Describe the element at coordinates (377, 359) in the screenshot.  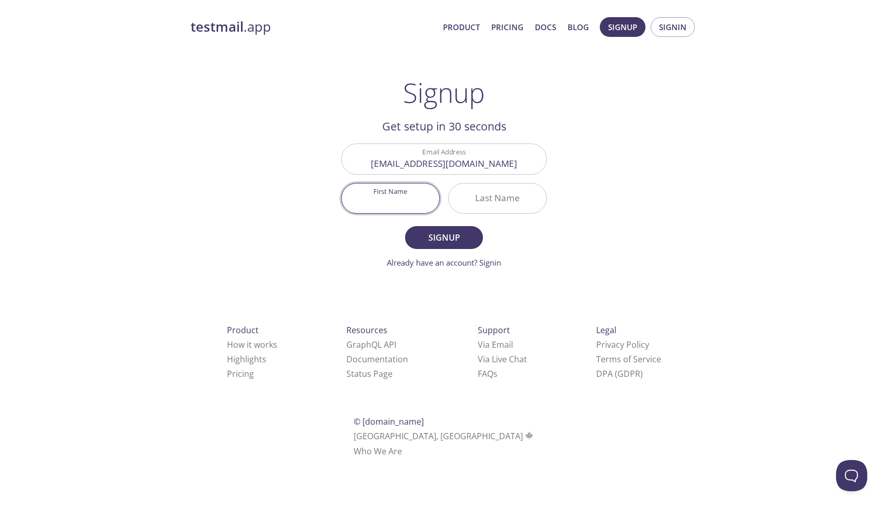
I see `a: Documentation` at that location.